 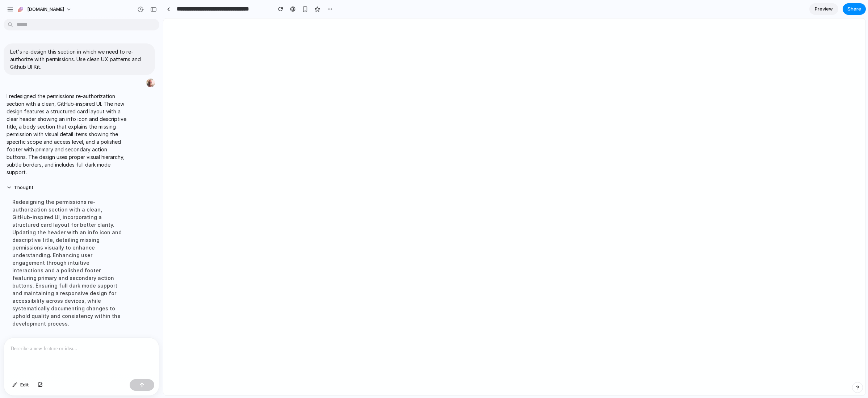 What do you see at coordinates (824, 9) in the screenshot?
I see `a: Preview` at bounding box center [824, 9].